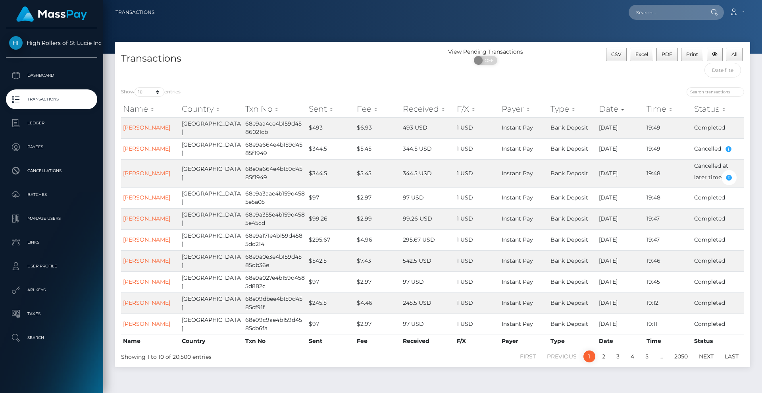 The image size is (762, 393). I want to click on th: Fee, so click(378, 341).